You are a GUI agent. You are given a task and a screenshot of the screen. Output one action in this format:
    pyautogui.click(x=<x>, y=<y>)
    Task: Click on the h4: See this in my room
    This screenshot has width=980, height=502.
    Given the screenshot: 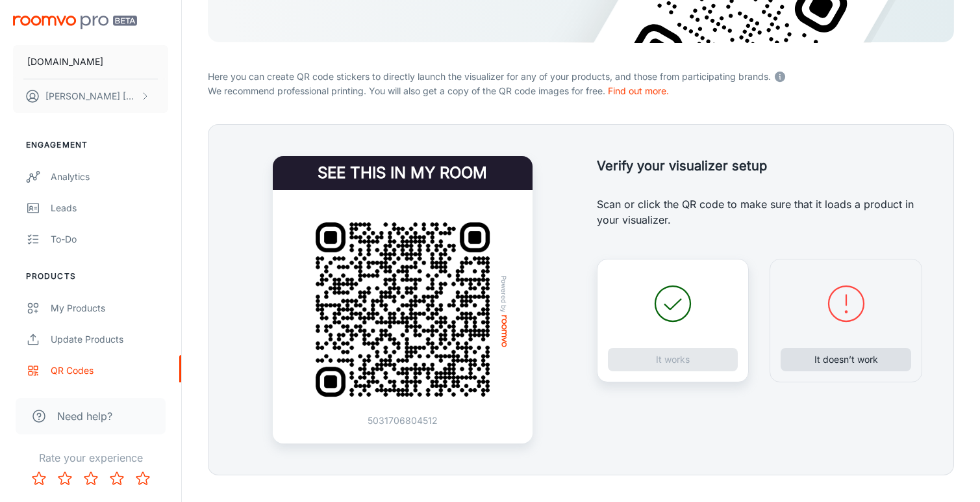 What is the action you would take?
    pyautogui.click(x=403, y=173)
    